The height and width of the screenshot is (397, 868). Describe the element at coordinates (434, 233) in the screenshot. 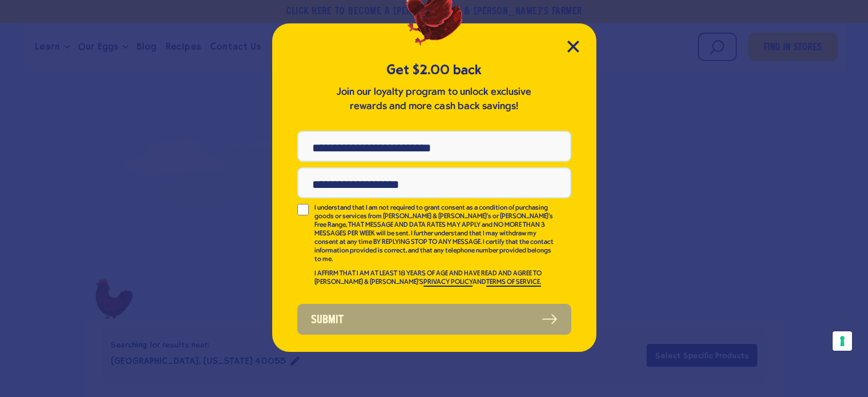

I see `p: I understand that I am not required to grant consent as a condition of purchasing goods or servic...` at that location.